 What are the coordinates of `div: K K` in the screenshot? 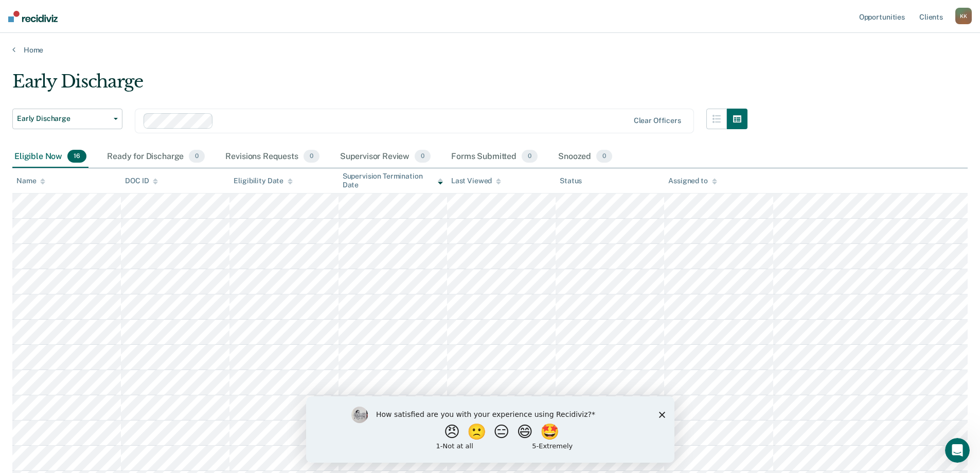 It's located at (963, 16).